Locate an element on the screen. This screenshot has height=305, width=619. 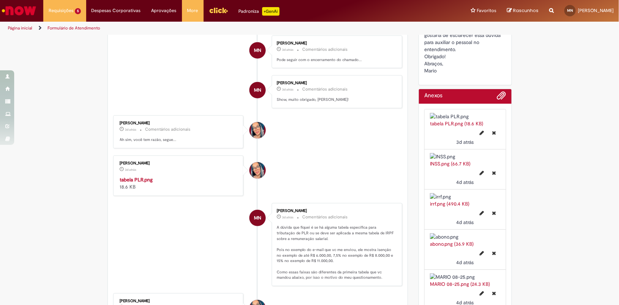
img: irrf.png is located at coordinates (465, 197).